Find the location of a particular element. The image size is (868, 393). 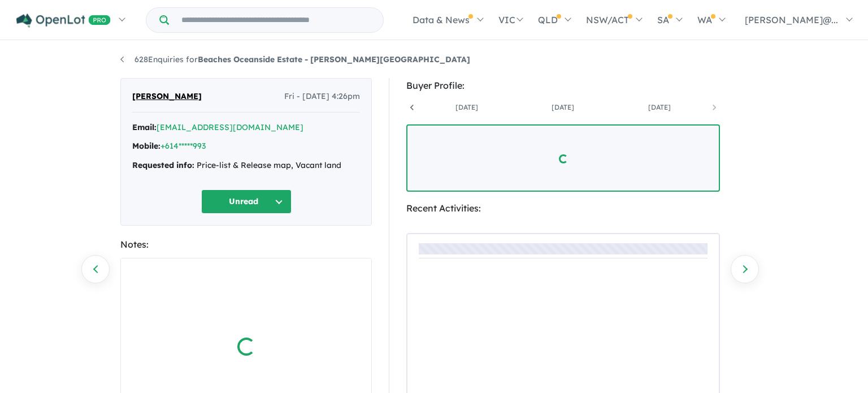

strong: Mobile: is located at coordinates (146, 146).